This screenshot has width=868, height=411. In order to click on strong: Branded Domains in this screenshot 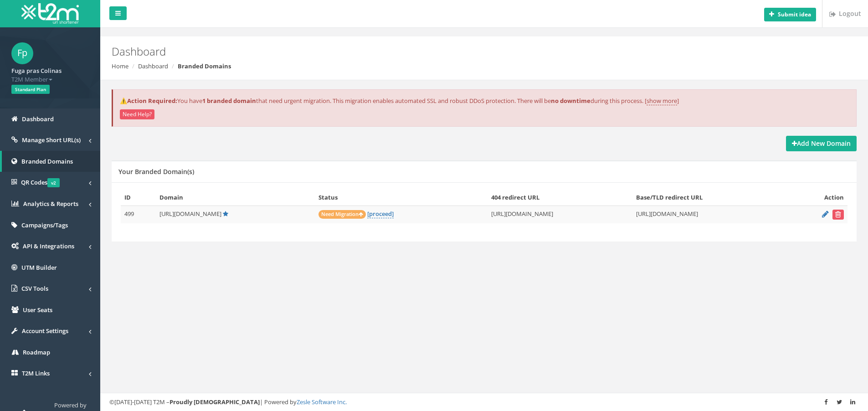, I will do `click(204, 66)`.